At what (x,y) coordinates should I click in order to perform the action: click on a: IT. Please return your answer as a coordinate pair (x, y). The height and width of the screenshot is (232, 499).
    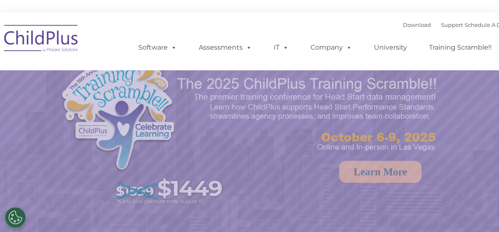
    Looking at the image, I should click on (281, 48).